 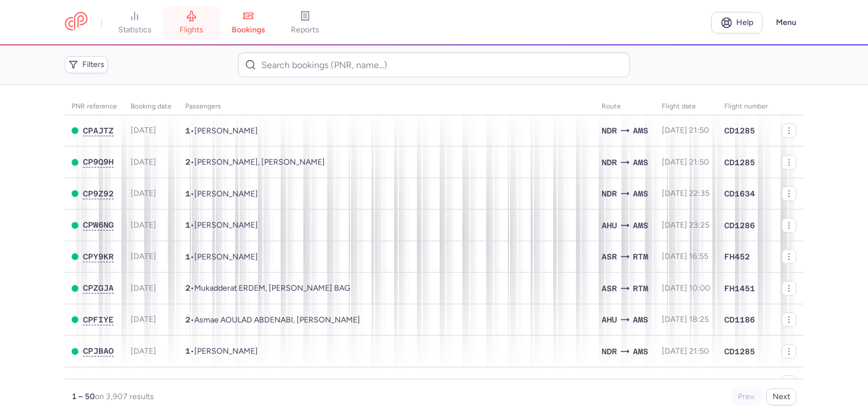 What do you see at coordinates (98, 256) in the screenshot?
I see `span: CPY9KR` at bounding box center [98, 256].